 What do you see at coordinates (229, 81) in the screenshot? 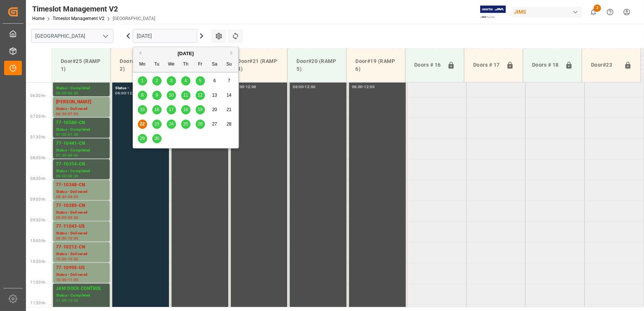
I see `div: Choose Sunday, September 7th, 2025` at bounding box center [229, 81].